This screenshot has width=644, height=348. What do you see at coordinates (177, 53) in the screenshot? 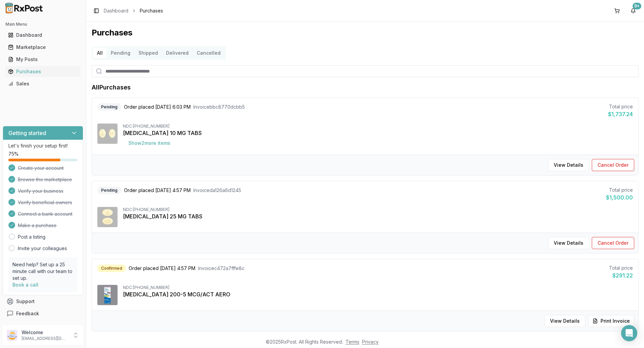
I see `button: Delivered` at bounding box center [177, 53].